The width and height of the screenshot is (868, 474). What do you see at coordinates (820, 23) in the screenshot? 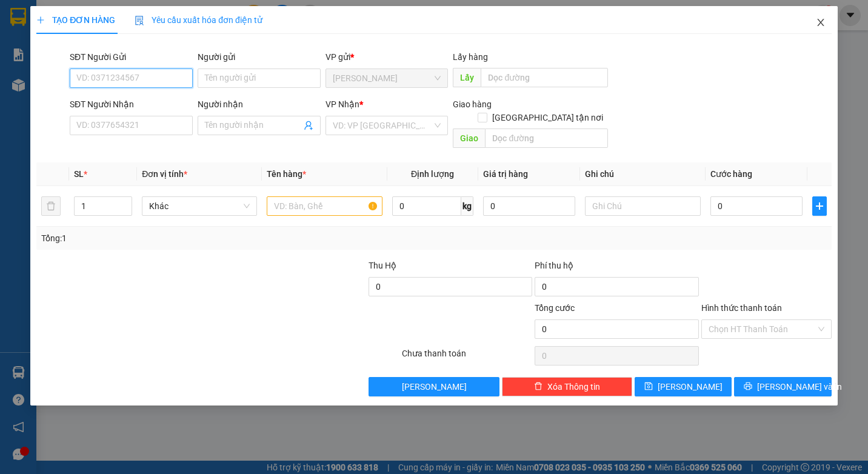
I see `button: Close` at bounding box center [820, 23].